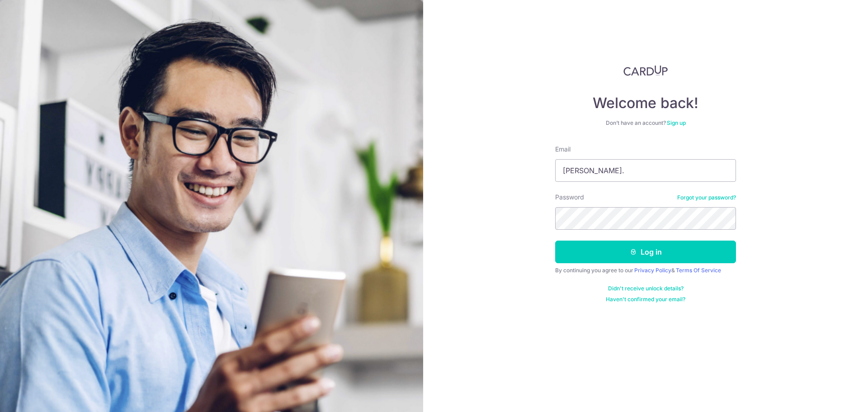 This screenshot has height=412, width=868. I want to click on a: Haven't confirmed your email?, so click(646, 299).